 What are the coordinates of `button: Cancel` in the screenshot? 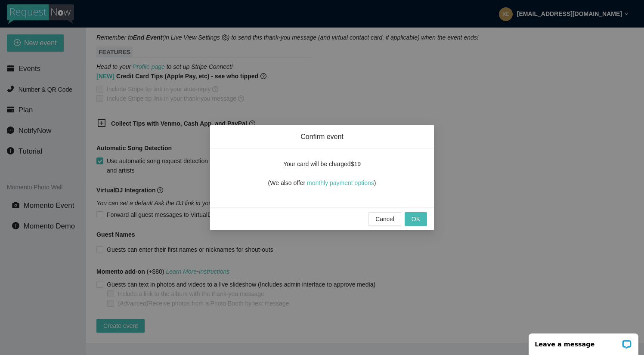 It's located at (385, 219).